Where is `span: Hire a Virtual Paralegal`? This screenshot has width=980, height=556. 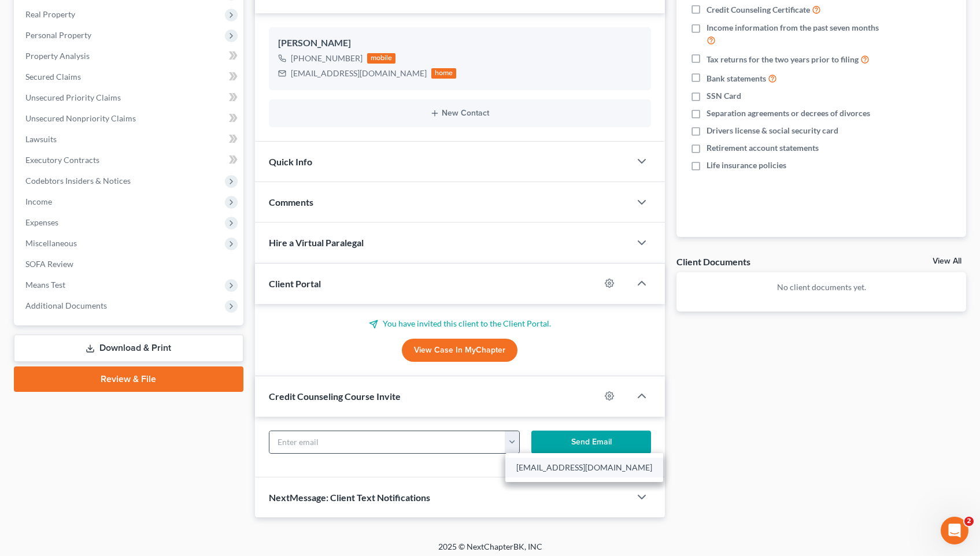
span: Hire a Virtual Paralegal is located at coordinates (316, 242).